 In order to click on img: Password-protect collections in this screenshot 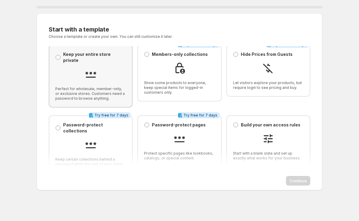, I will do `click(91, 145)`.